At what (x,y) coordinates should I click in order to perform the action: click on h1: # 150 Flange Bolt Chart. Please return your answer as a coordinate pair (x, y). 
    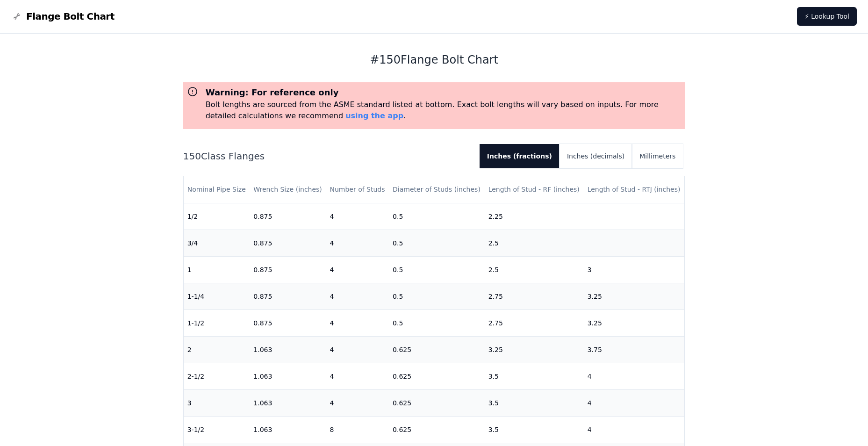
    Looking at the image, I should click on (434, 60).